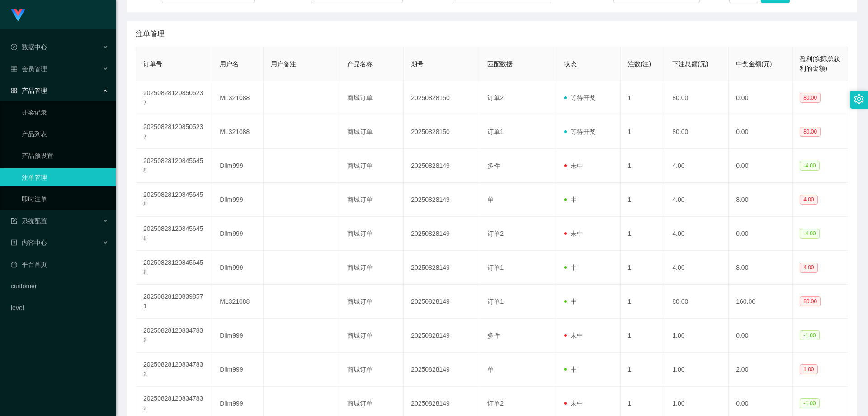 The width and height of the screenshot is (868, 416). What do you see at coordinates (761, 301) in the screenshot?
I see `td: 160.00` at bounding box center [761, 301].